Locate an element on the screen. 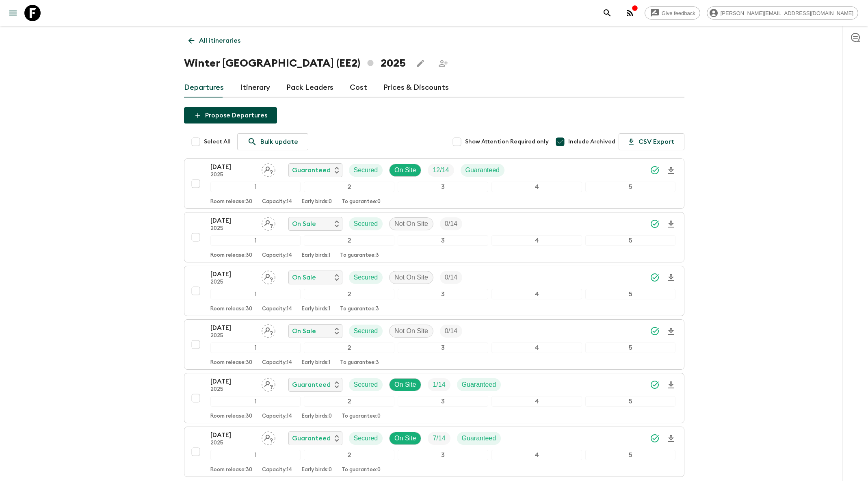 This screenshot has height=481, width=868. span: Select All is located at coordinates (217, 142).